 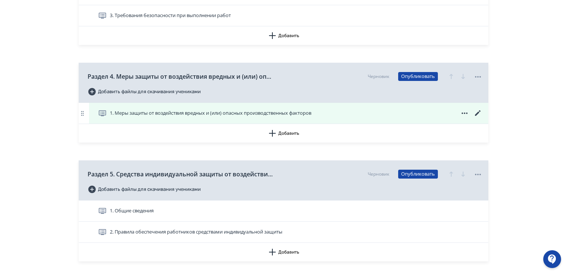 What do you see at coordinates (210, 113) in the screenshot?
I see `span: 1. Меры защиты от воздействия вредных и (или) опасных производственных факторов` at bounding box center [210, 113].